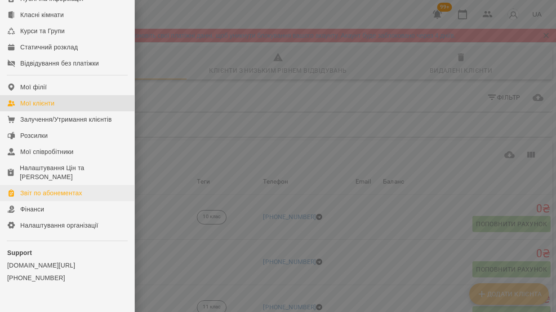 The height and width of the screenshot is (312, 556). What do you see at coordinates (47, 152) in the screenshot?
I see `div: Мої співробітники` at bounding box center [47, 152].